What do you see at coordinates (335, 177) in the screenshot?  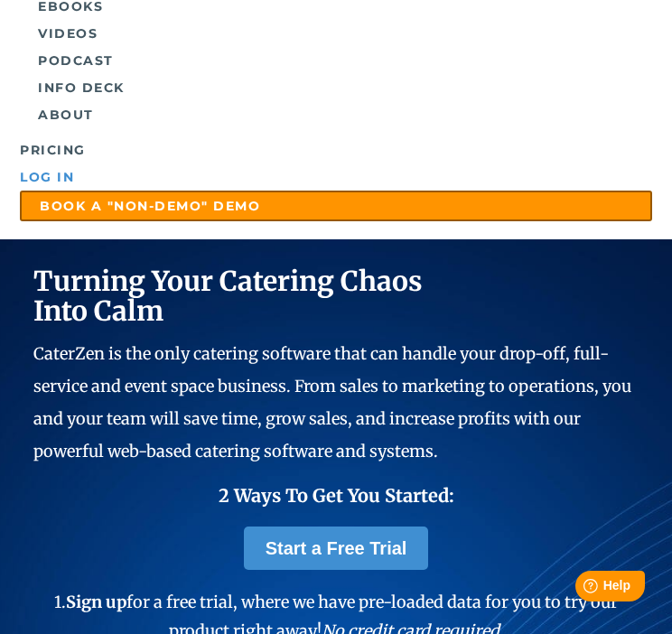 I see `a: Log in` at bounding box center [335, 177].